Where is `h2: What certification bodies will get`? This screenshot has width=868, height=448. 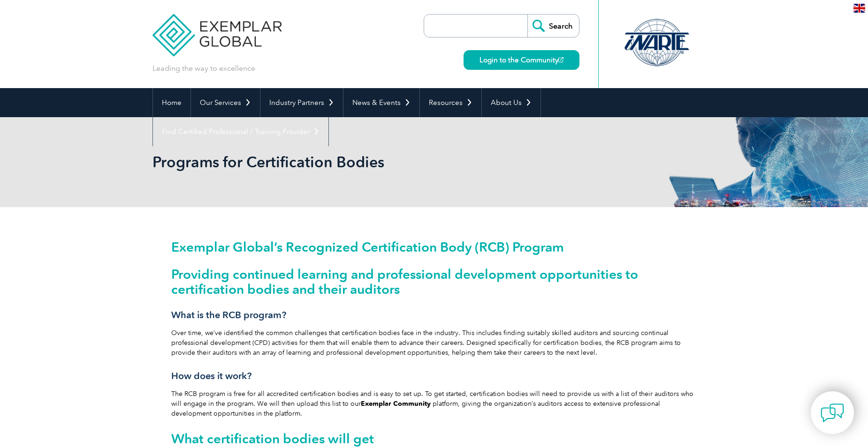 h2: What certification bodies will get is located at coordinates (434, 439).